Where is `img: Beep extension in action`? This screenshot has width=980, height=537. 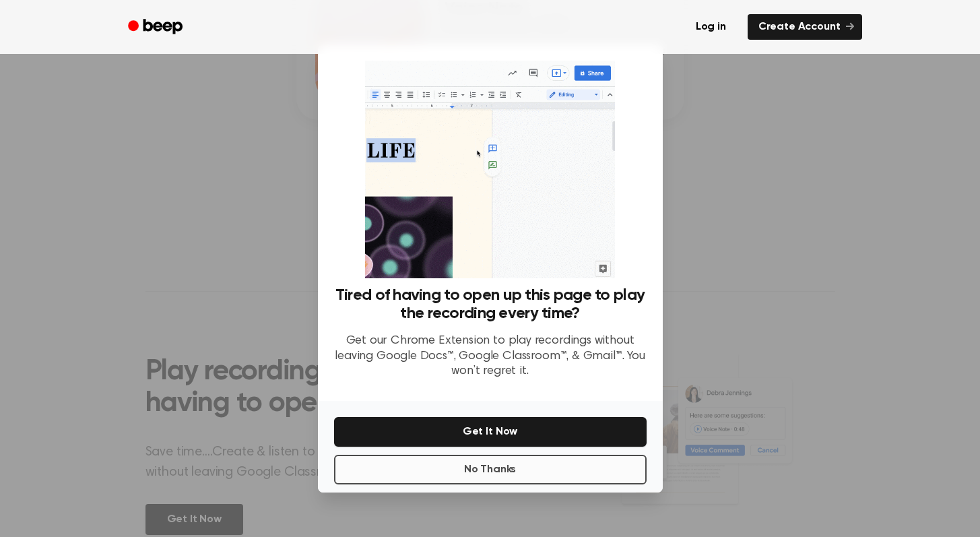
img: Beep extension in action is located at coordinates (490, 169).